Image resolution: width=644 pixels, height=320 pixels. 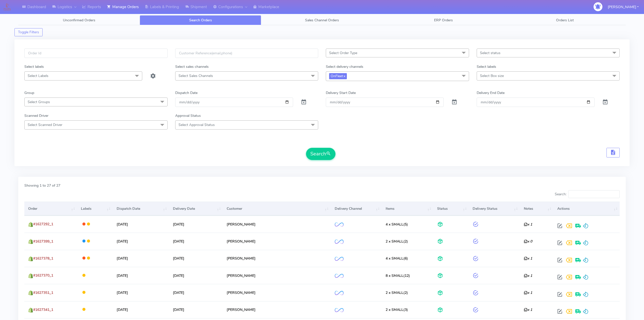 I want to click on span: (5), so click(x=397, y=224).